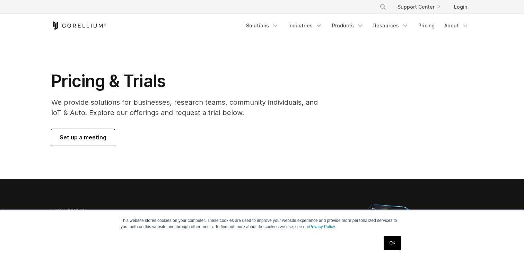 The height and width of the screenshot is (259, 524). I want to click on a: Pricing, so click(426, 26).